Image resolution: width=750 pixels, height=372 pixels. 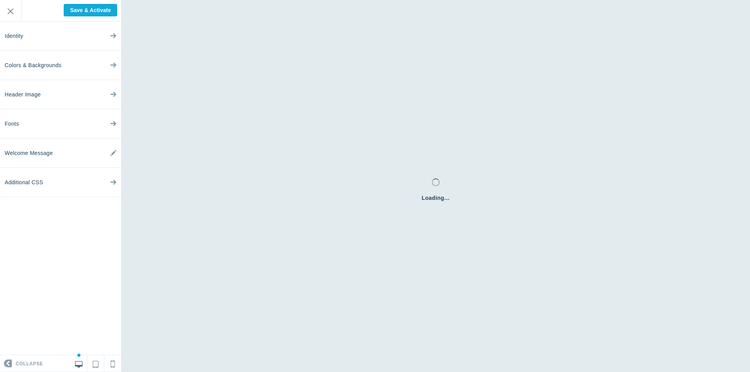 What do you see at coordinates (23, 94) in the screenshot?
I see `span: Header Image` at bounding box center [23, 94].